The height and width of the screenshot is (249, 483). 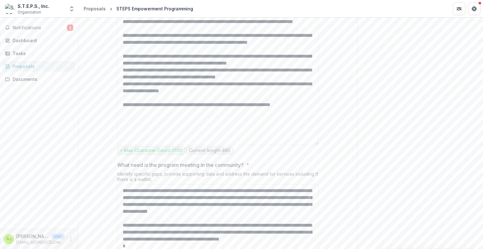 I want to click on p: Max Character Count: 1700, so click(x=153, y=150).